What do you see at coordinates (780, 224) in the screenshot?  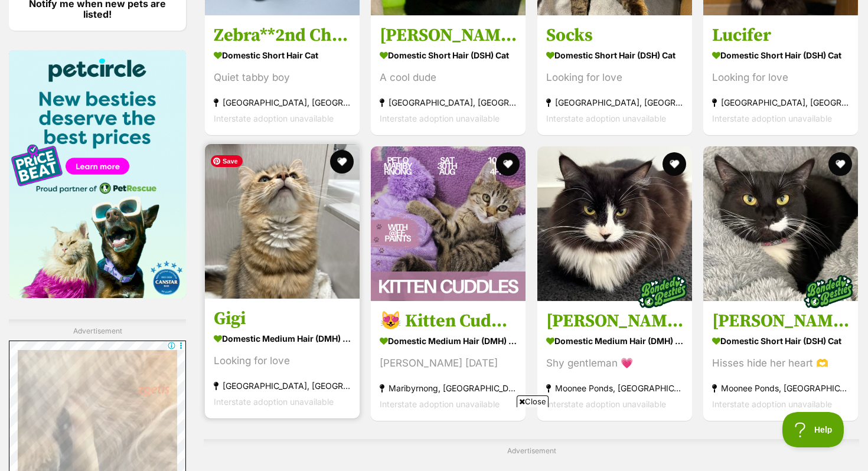 I see `img: Sally Finkelstein-Skellington - Domestic Short Hair (DSH) Cat` at bounding box center [780, 224].